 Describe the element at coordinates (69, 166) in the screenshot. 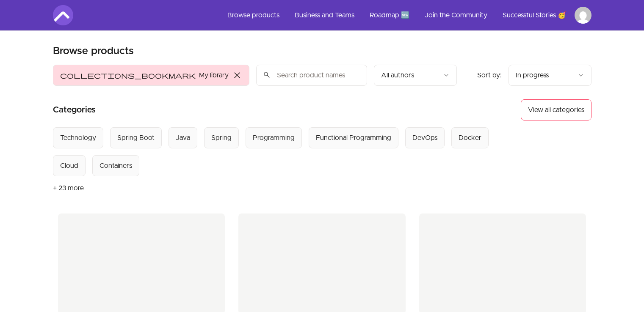

I see `div: Cloud` at that location.